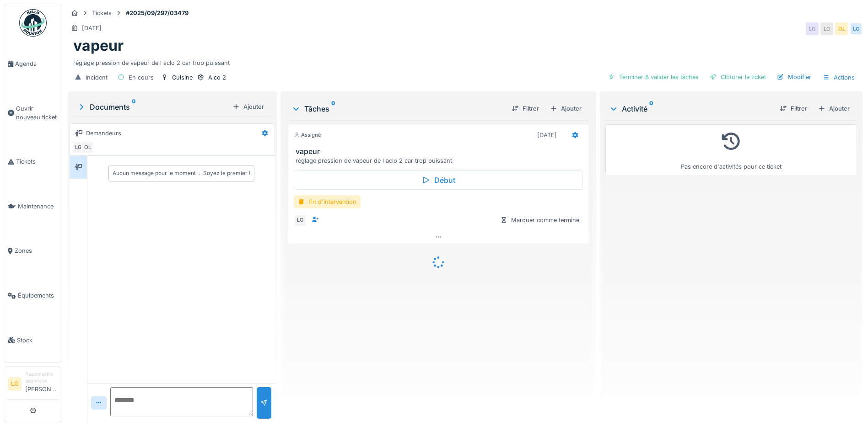  Describe the element at coordinates (653, 77) in the screenshot. I see `div: Terminer & valider les tâches` at that location.